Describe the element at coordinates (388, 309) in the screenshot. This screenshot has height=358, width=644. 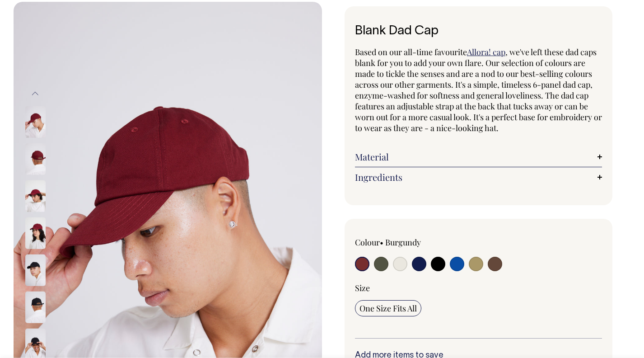
I see `span: One Size Fits All` at that location.